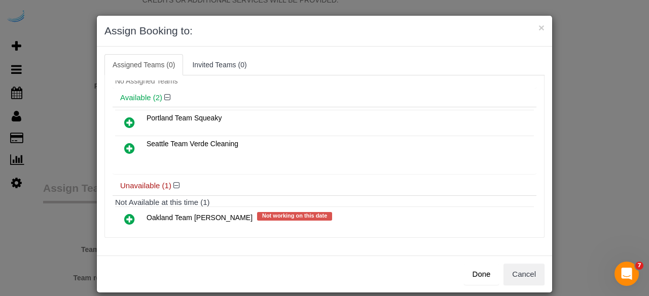 This screenshot has height=296, width=649. Describe the element at coordinates (192, 144) in the screenshot. I see `span: Seattle Team Verde Cleaning` at that location.